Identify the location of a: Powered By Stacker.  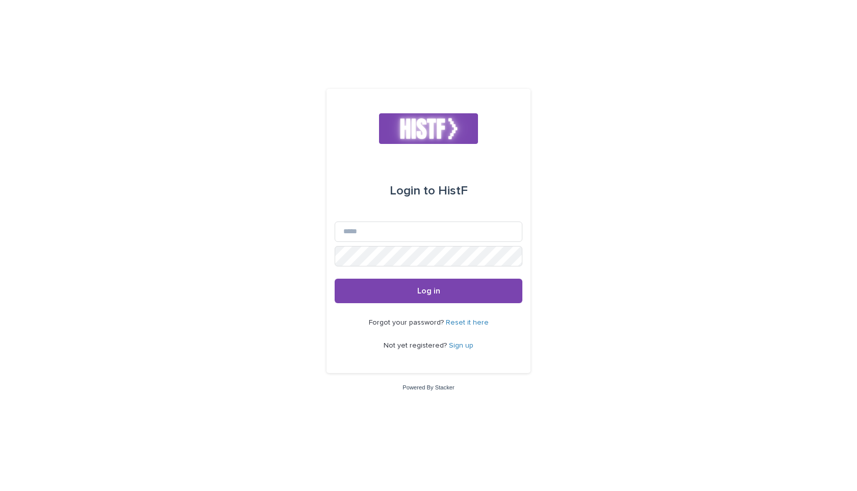
(428, 387).